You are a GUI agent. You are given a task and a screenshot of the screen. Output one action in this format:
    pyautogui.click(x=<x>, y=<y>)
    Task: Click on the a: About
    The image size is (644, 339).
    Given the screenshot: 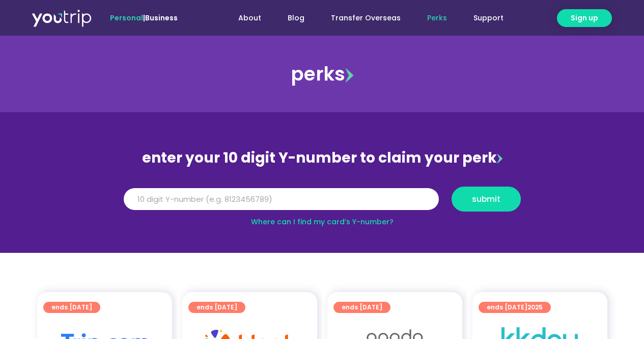 What is the action you would take?
    pyautogui.click(x=249, y=18)
    